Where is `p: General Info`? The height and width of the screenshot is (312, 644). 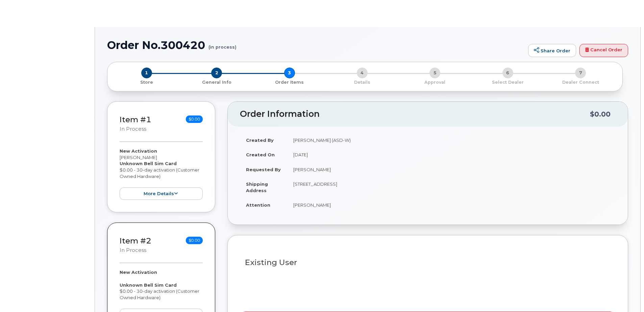
p: General Info is located at coordinates (216, 82).